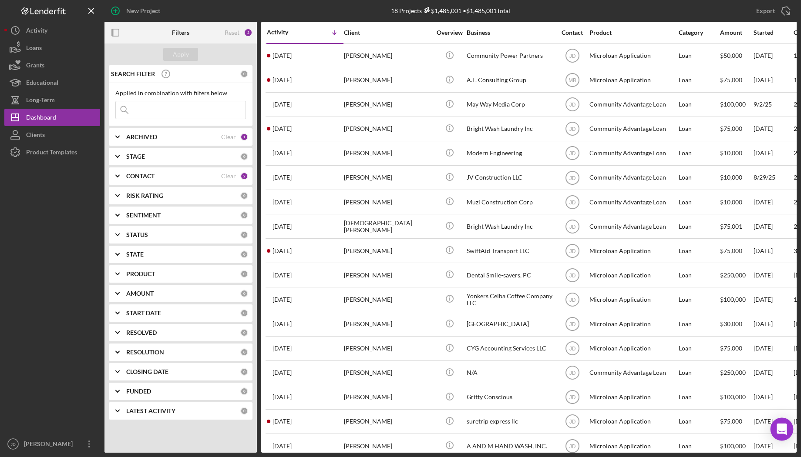  What do you see at coordinates (510, 33) in the screenshot?
I see `div: Business` at bounding box center [510, 33].